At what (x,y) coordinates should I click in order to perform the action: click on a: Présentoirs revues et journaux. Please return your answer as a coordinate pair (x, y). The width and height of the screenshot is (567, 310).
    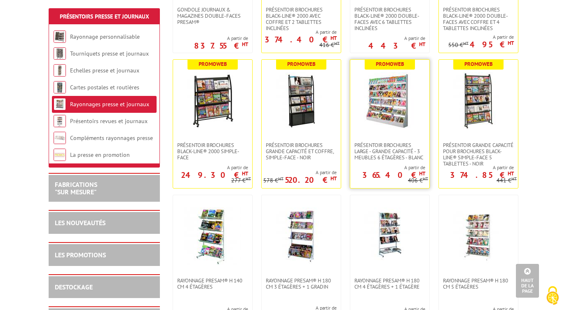
    Looking at the image, I should click on (109, 121).